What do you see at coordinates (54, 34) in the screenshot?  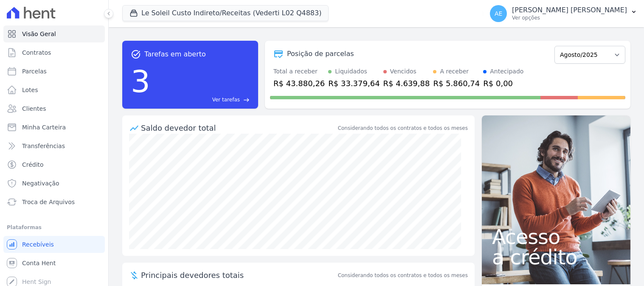 I see `a: Visão Geral` at bounding box center [54, 34].